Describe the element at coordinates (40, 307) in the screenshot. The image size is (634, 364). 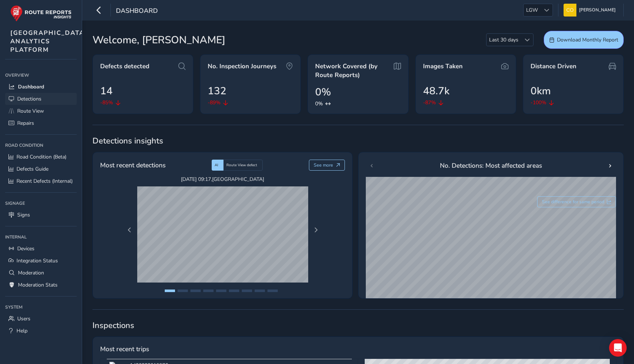
I see `div: System` at that location.